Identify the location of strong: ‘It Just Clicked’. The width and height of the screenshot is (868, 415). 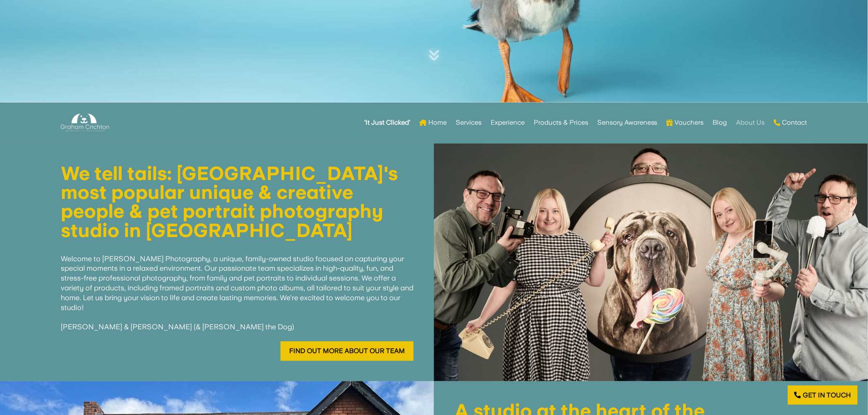
(387, 123).